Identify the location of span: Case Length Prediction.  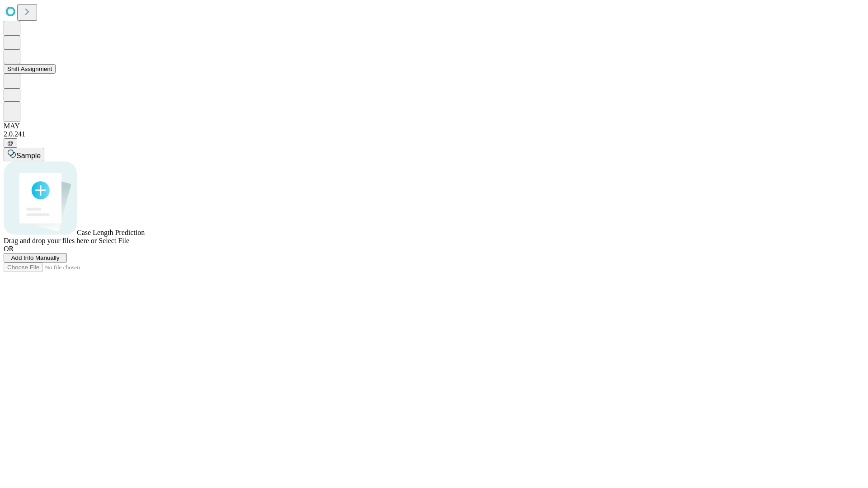
(111, 232).